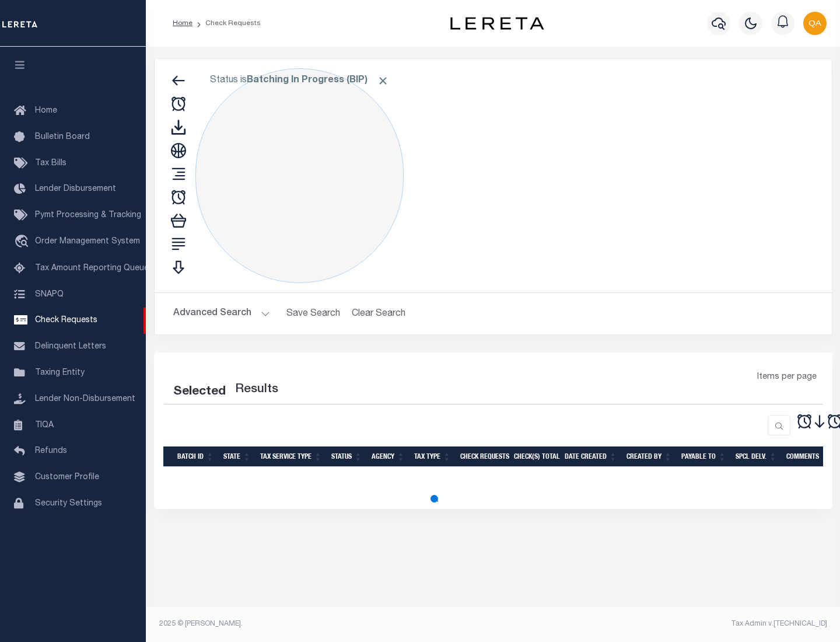 This screenshot has width=840, height=642. I want to click on i: travel_explore, so click(23, 242).